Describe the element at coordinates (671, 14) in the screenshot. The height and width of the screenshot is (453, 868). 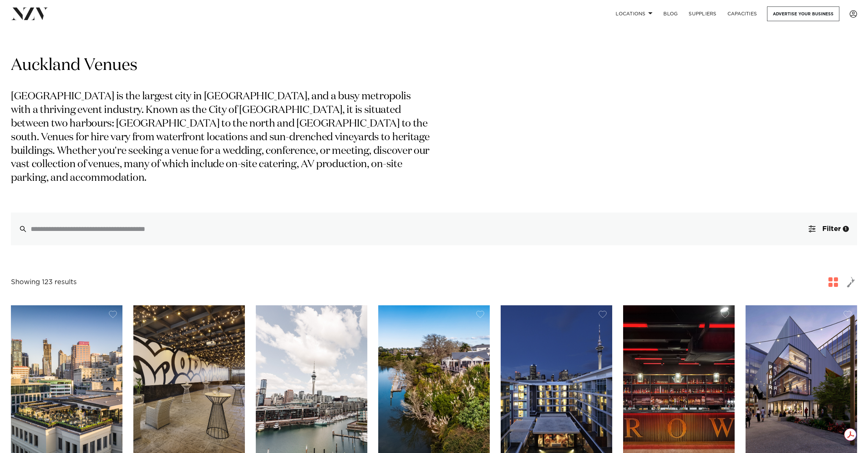
I see `a: BLOG` at that location.